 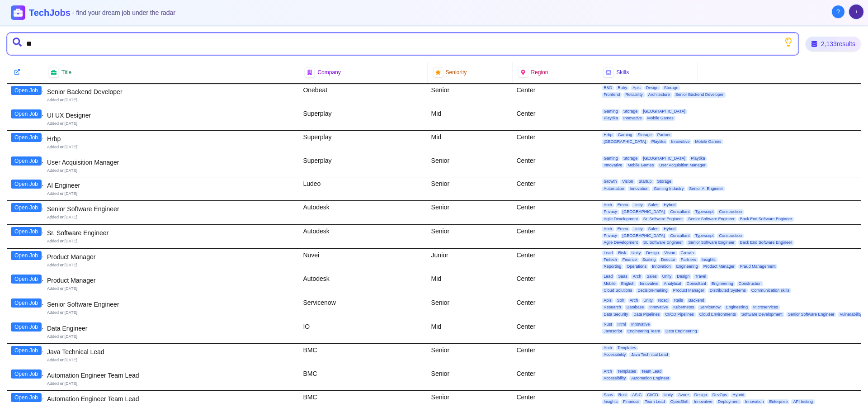 I want to click on span: Startup, so click(x=645, y=181).